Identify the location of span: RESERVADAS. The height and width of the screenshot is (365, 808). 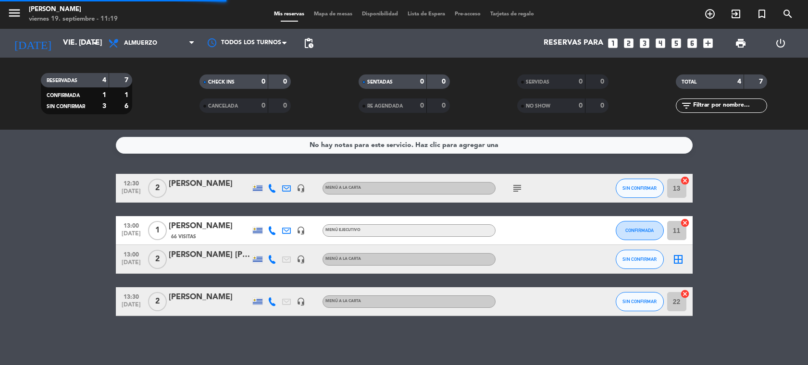
(62, 81).